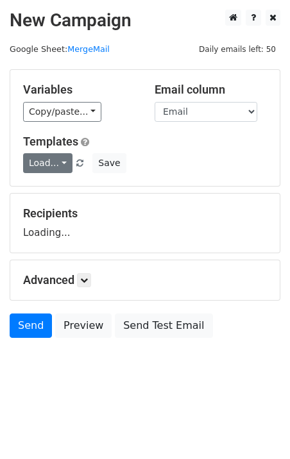 This screenshot has height=459, width=290. What do you see at coordinates (145, 280) in the screenshot?
I see `h5: Advanced` at bounding box center [145, 280].